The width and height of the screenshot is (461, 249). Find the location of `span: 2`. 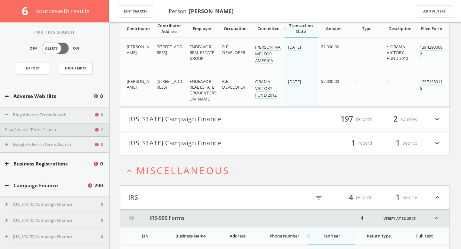

span: 2 is located at coordinates (396, 119).